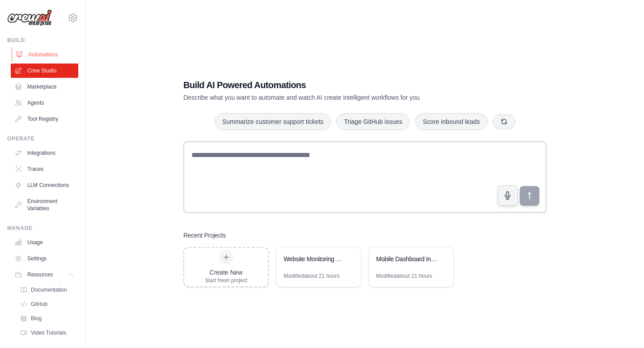 The width and height of the screenshot is (644, 348). What do you see at coordinates (45, 55) in the screenshot?
I see `a: Automations` at bounding box center [45, 55].